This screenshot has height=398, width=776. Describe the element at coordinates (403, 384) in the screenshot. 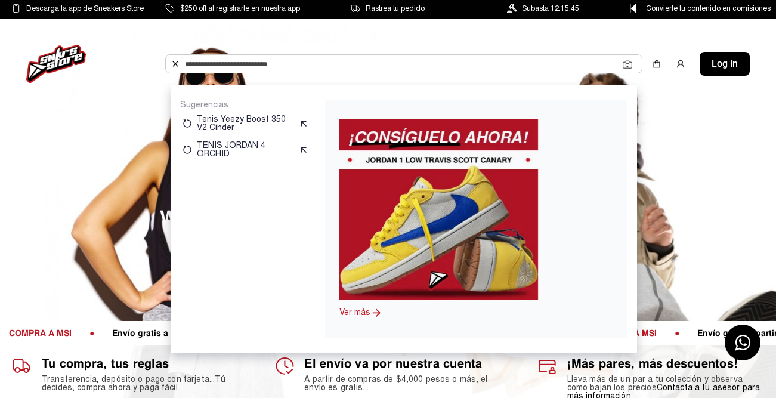

I see `h2: A partir de compras de $4,000 pesos o más, el envío es gratis...` at that location.